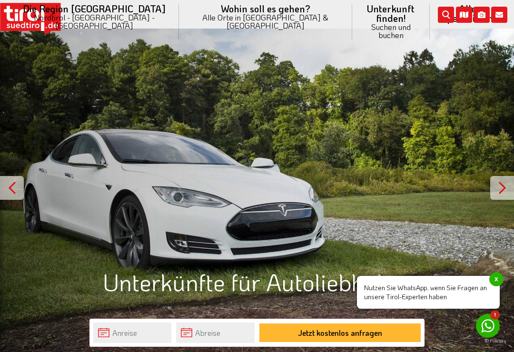  What do you see at coordinates (215, 333) in the screenshot?
I see `input: Abreise` at bounding box center [215, 333].